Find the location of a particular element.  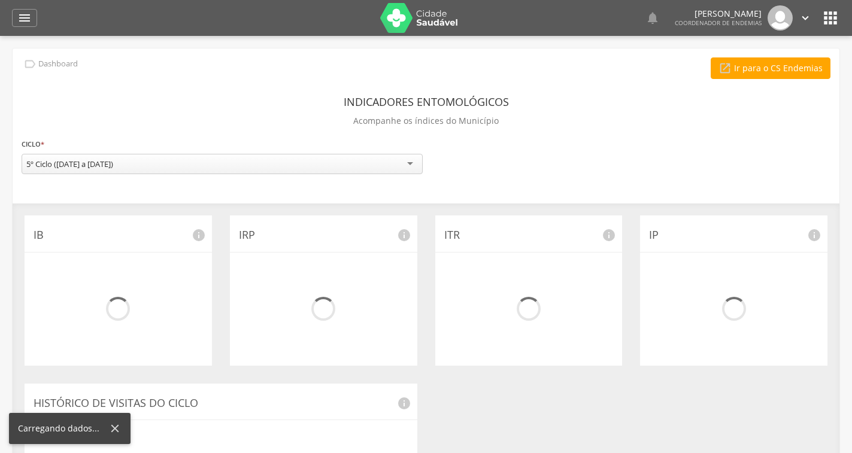

span: Coordenador de Endemias is located at coordinates (718, 23).